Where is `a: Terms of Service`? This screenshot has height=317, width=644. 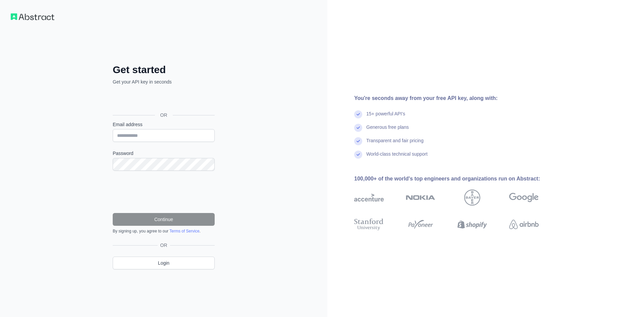
a: Terms of Service is located at coordinates (184, 231).